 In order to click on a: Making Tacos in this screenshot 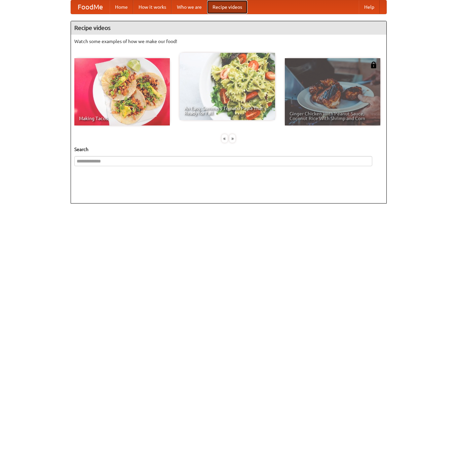, I will do `click(122, 92)`.